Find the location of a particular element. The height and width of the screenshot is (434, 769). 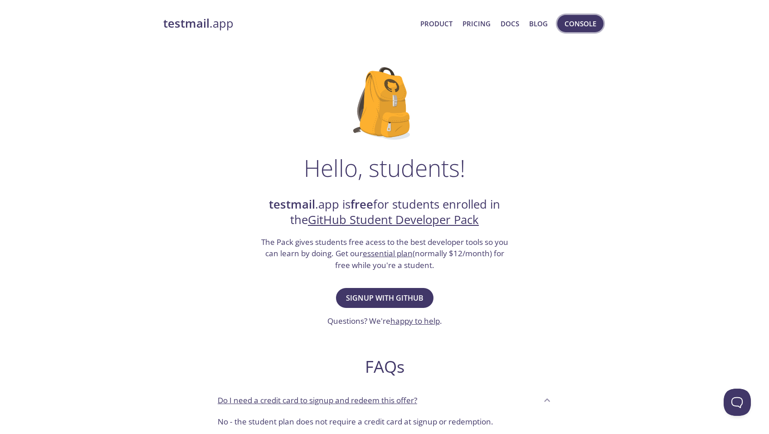

span: Console is located at coordinates (580, 24).